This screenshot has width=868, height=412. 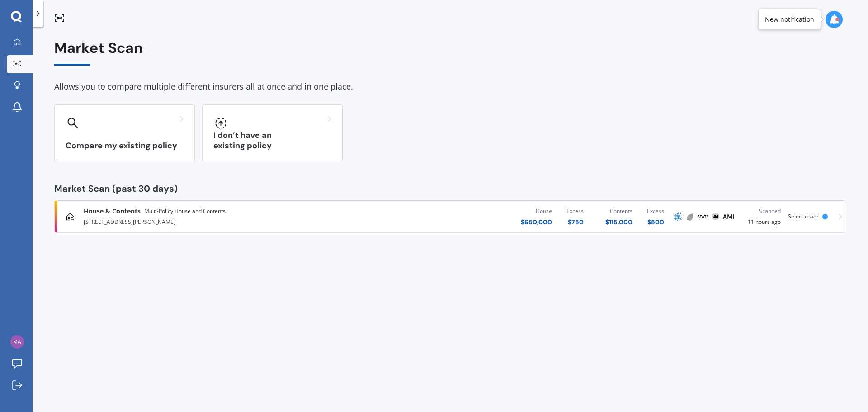 What do you see at coordinates (619, 211) in the screenshot?
I see `div: Contents` at bounding box center [619, 211].